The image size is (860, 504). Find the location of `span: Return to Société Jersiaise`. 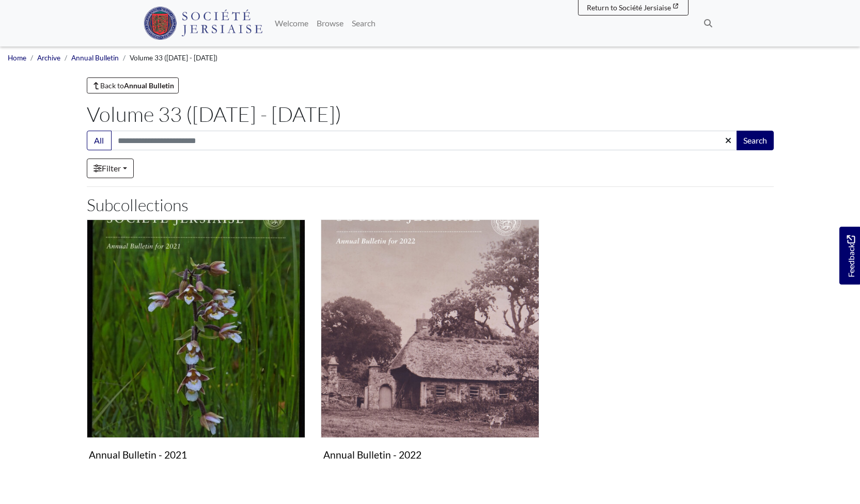

span: Return to Société Jersiaise is located at coordinates (628, 7).